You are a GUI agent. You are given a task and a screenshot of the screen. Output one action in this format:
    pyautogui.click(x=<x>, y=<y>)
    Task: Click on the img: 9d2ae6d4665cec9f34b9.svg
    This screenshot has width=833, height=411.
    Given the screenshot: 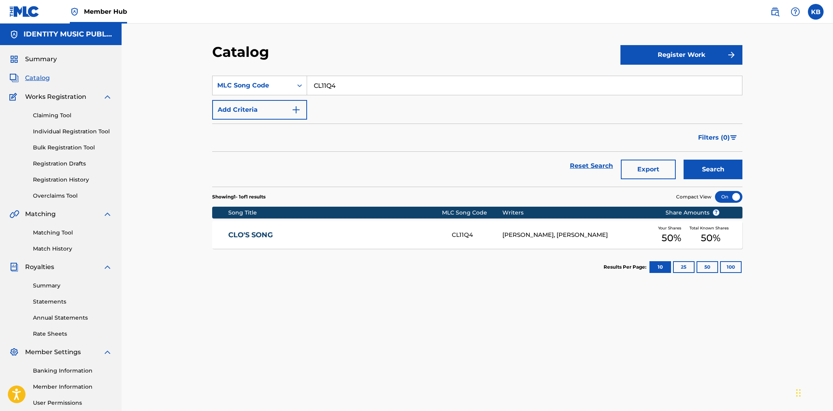 What is the action you would take?
    pyautogui.click(x=296, y=110)
    